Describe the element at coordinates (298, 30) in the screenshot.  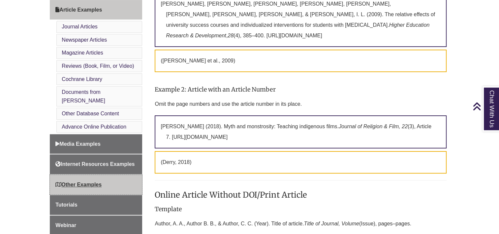
I see `em: Higher Education Research & Development` at that location.